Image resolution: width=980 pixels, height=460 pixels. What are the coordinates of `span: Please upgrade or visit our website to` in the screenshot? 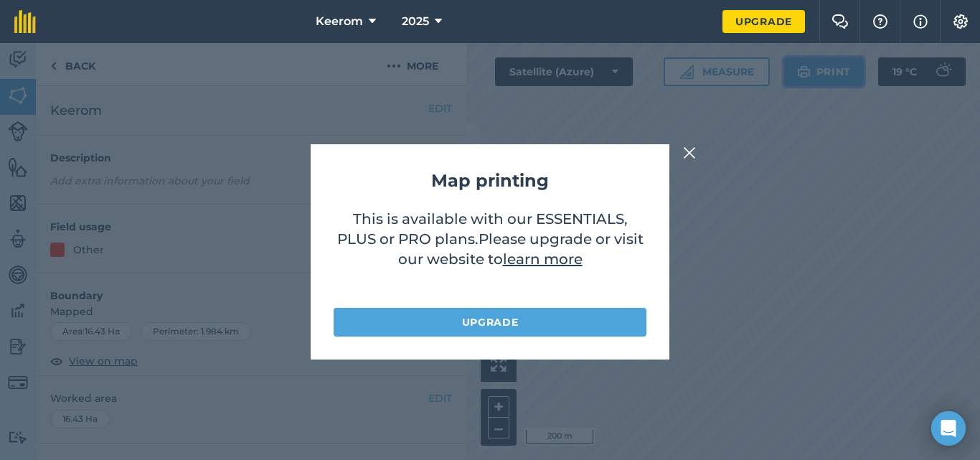 It's located at (521, 249).